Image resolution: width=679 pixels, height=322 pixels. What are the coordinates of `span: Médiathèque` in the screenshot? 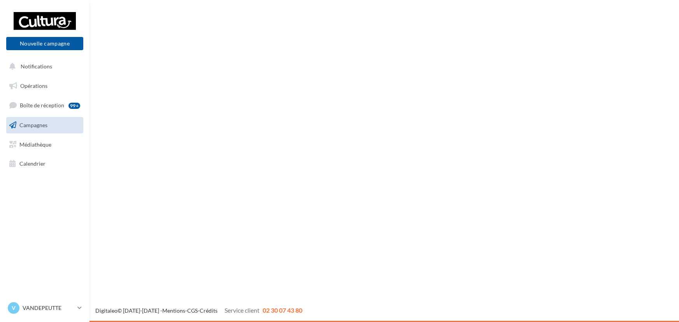 It's located at (35, 144).